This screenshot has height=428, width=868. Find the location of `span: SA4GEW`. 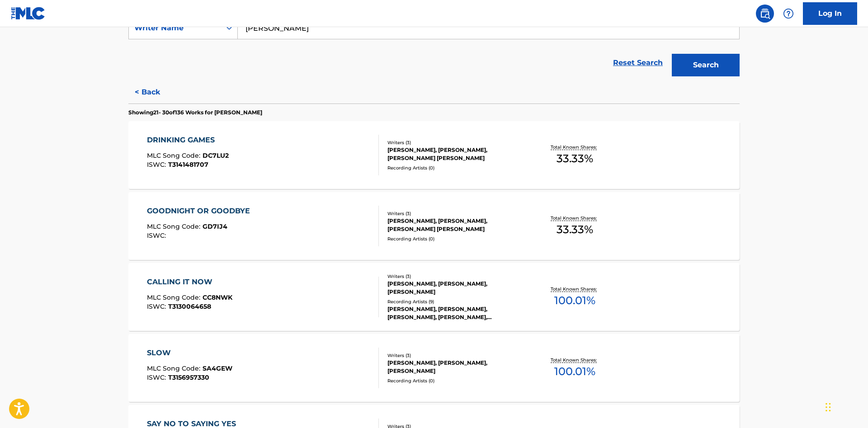

span: SA4GEW is located at coordinates (217, 368).